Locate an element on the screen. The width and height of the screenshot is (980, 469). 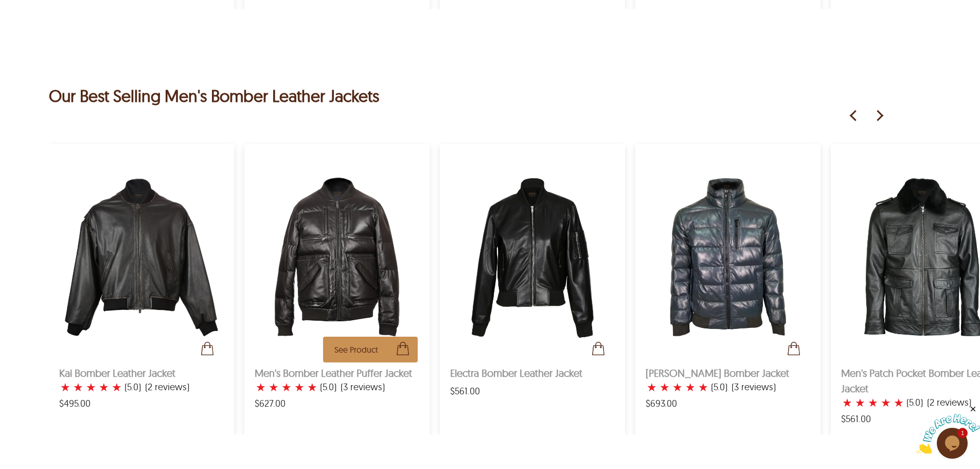
span: See Product is located at coordinates (371, 350).